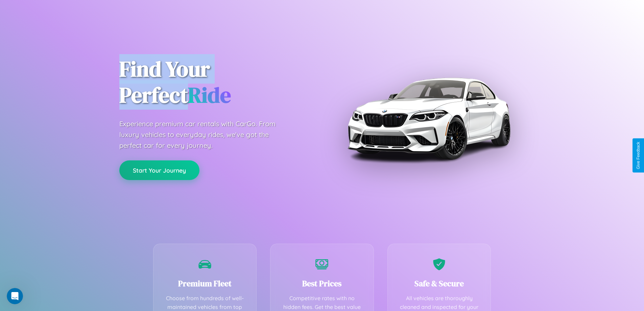  Describe the element at coordinates (639, 156) in the screenshot. I see `div: Give Feedback` at that location.